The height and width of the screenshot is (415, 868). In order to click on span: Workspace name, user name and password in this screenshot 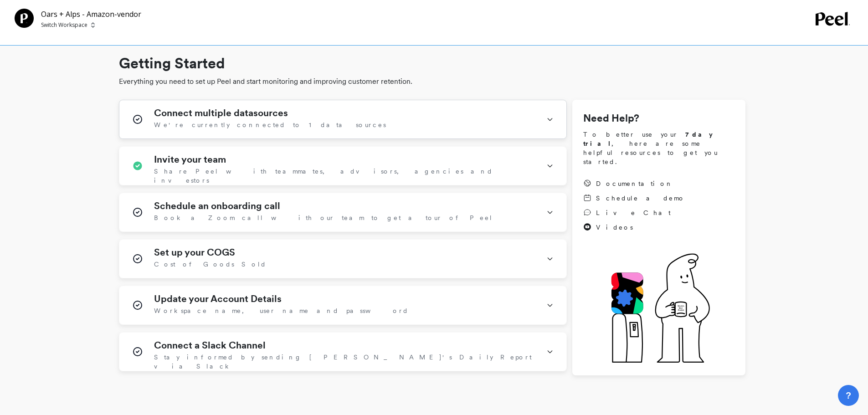, I will do `click(281, 311)`.